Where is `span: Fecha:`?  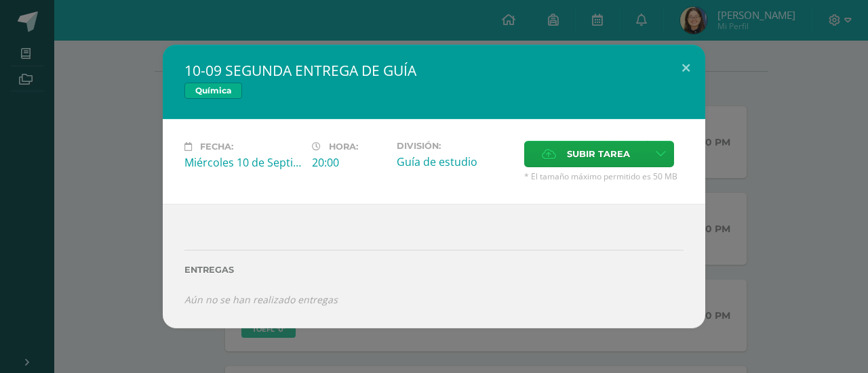
span: Fecha: is located at coordinates (216, 146).